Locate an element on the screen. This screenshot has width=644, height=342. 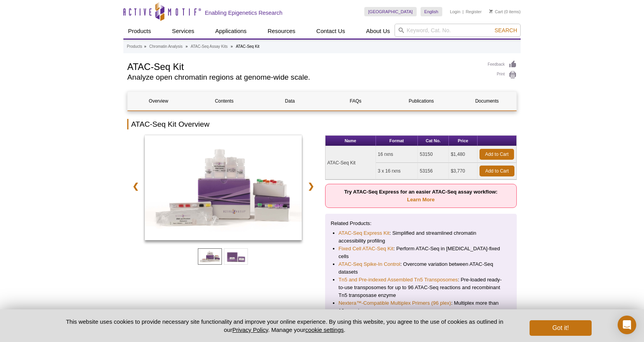
h2: Enabling Epigenetics Research is located at coordinates (243, 13).